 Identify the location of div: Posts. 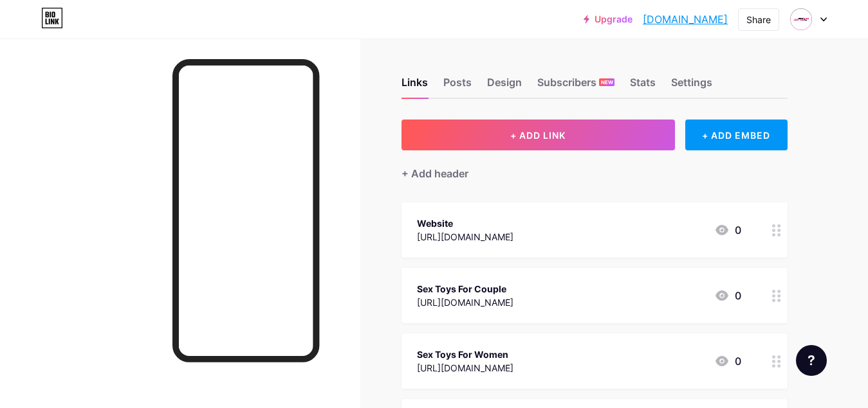
(457, 87).